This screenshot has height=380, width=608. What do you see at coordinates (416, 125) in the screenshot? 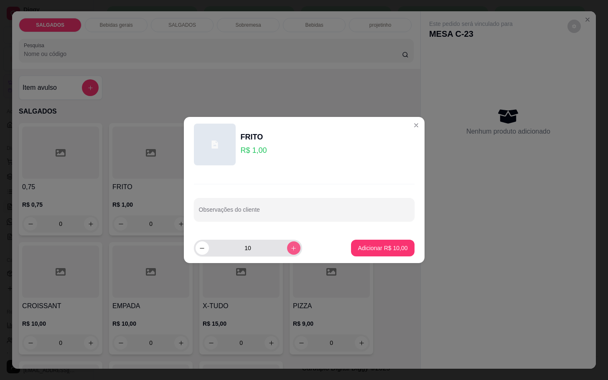
I see `button: Close` at bounding box center [416, 125].